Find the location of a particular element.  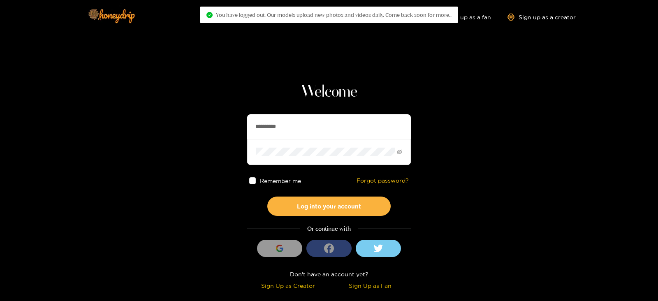

a: Sign up as a creator is located at coordinates (541, 17).